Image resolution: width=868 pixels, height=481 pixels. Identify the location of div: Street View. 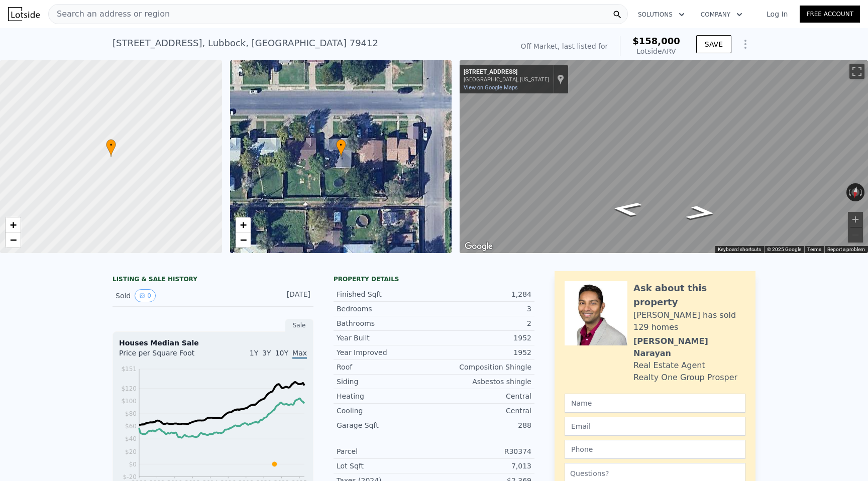
(664, 157).